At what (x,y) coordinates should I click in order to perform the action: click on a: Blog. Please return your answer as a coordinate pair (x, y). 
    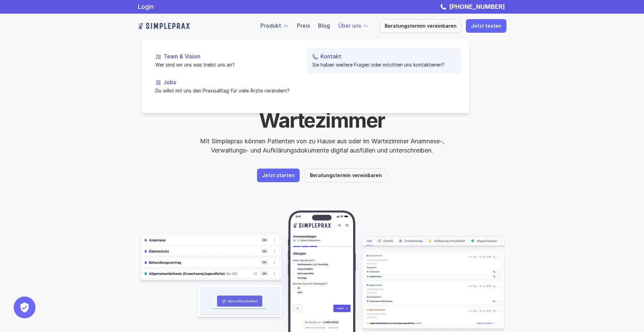
    Looking at the image, I should click on (324, 26).